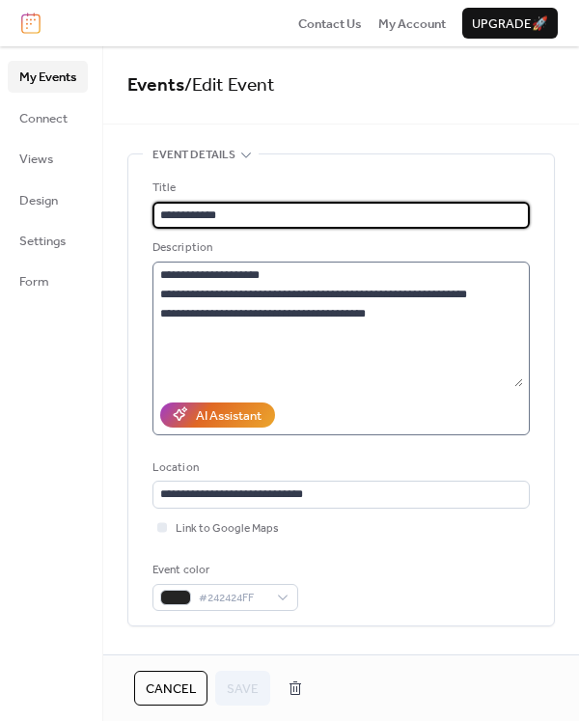  Describe the element at coordinates (510, 23) in the screenshot. I see `button: Upgrade🚀` at that location.